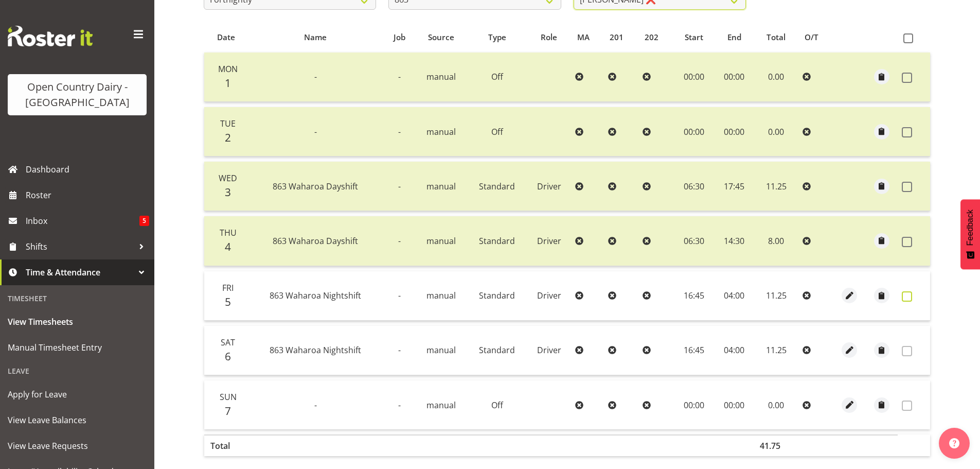 This screenshot has width=980, height=469. Describe the element at coordinates (954, 443) in the screenshot. I see `img: help-xxl-2.png` at that location.